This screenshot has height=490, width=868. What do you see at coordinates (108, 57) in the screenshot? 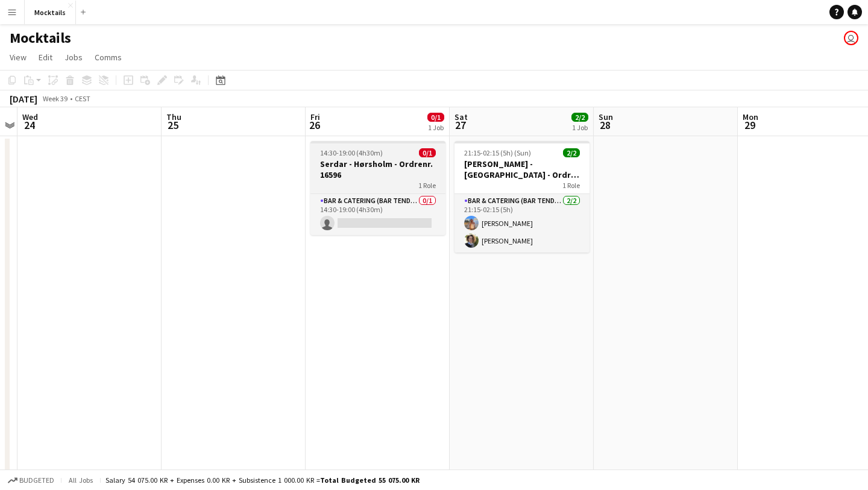
I see `a: Comms` at bounding box center [108, 57].